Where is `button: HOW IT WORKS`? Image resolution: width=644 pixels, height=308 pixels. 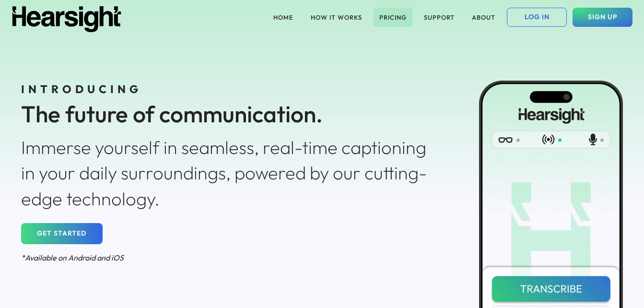 button: HOW IT WORKS is located at coordinates (336, 17).